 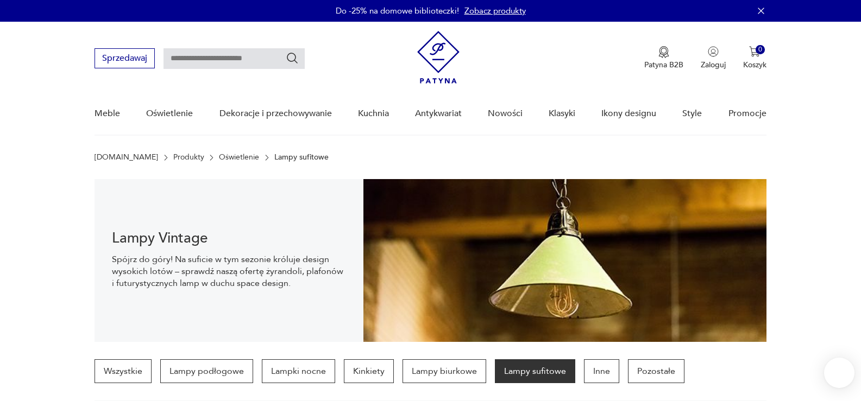 I want to click on a: Ikona medaluPatyna B2B, so click(x=664, y=58).